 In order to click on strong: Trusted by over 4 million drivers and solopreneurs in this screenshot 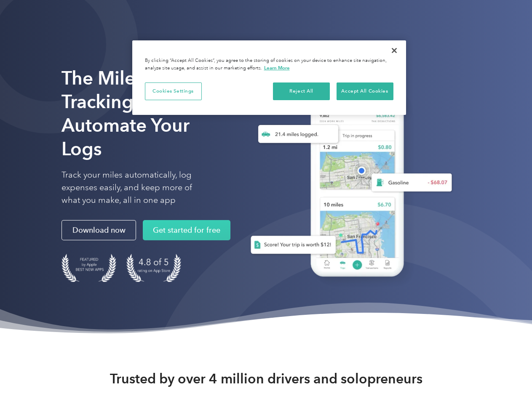, I will do `click(266, 379)`.